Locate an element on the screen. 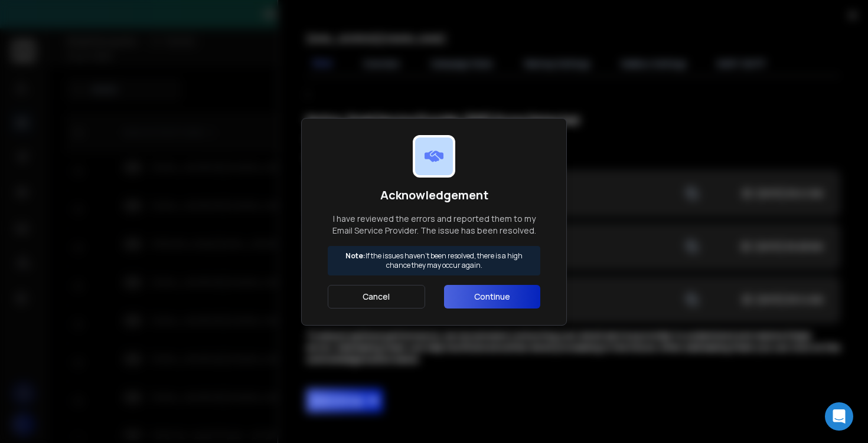  div: Open Intercom Messenger is located at coordinates (839, 416).